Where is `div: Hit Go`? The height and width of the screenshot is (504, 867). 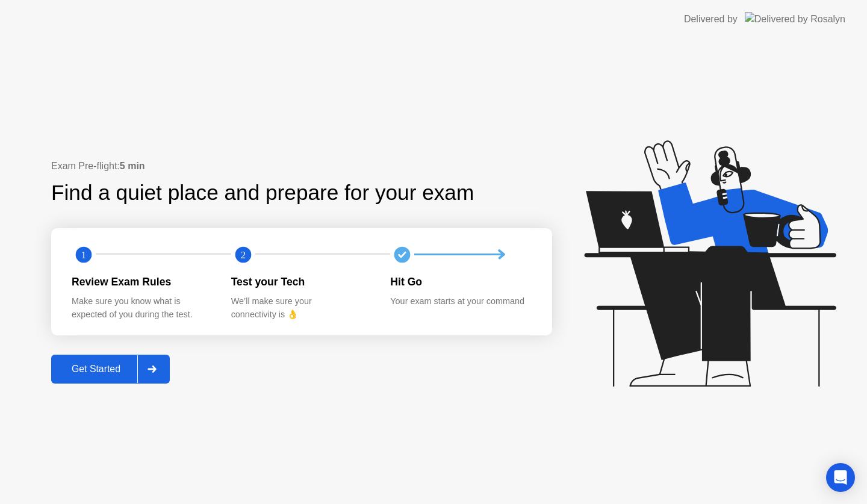
div: Hit Go is located at coordinates (460, 282).